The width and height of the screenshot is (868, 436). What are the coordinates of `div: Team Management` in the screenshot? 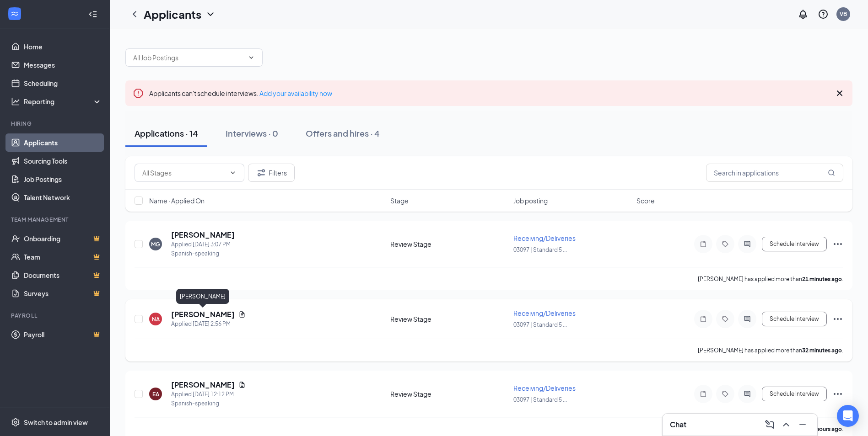 It's located at (56, 219).